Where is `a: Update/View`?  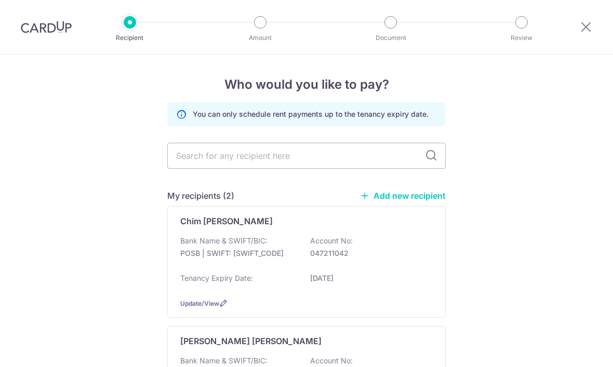
a: Update/View is located at coordinates (199, 303).